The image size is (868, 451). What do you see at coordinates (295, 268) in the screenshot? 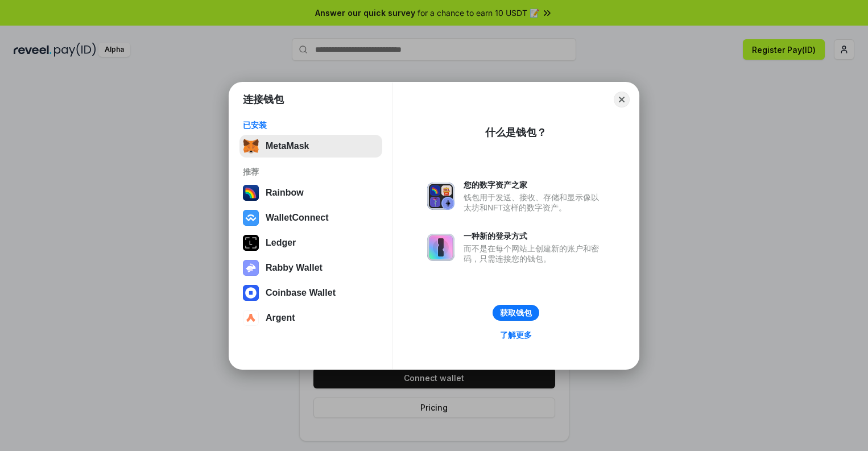
I see `div: Rabby Wallet` at bounding box center [295, 268].